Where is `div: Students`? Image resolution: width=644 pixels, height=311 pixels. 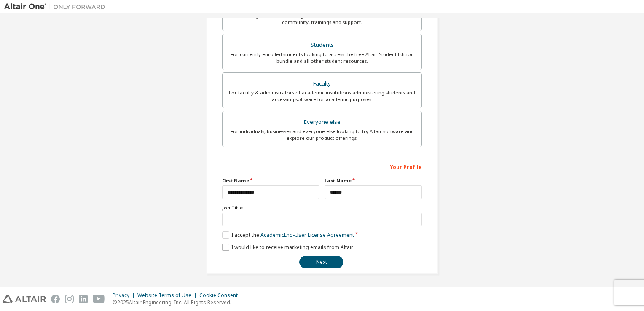
div: Students is located at coordinates (322, 45).